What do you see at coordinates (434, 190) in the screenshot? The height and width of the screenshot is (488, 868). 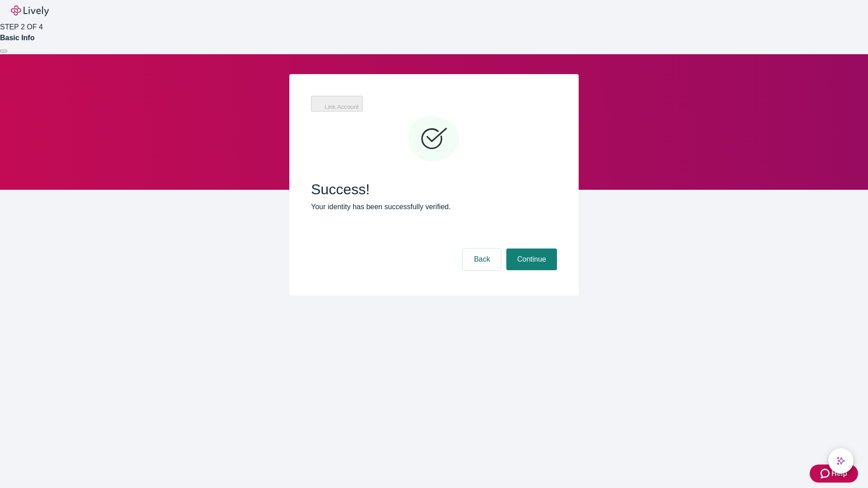 I see `span: Success!` at bounding box center [434, 190].